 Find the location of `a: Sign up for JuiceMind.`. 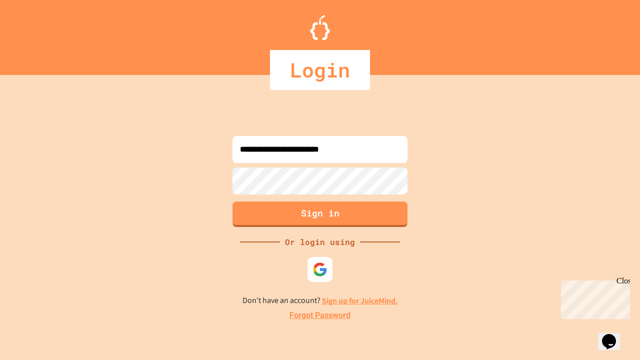

a: Sign up for JuiceMind. is located at coordinates (360, 301).